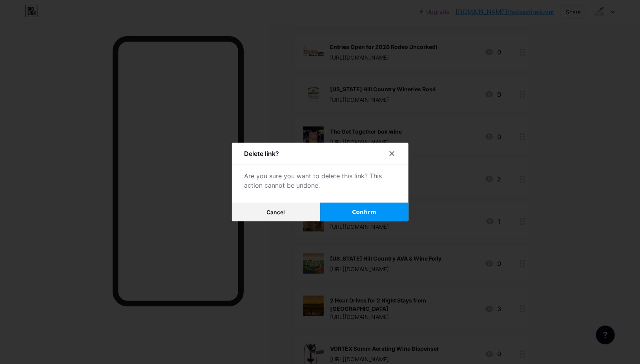  Describe the element at coordinates (364, 212) in the screenshot. I see `button: Confirm` at that location.